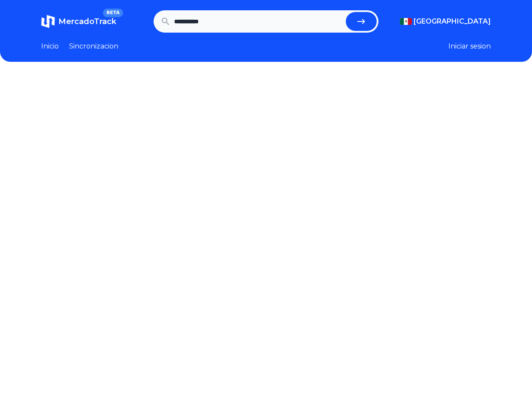  Describe the element at coordinates (48, 21) in the screenshot. I see `img: MercadoTrack` at that location.